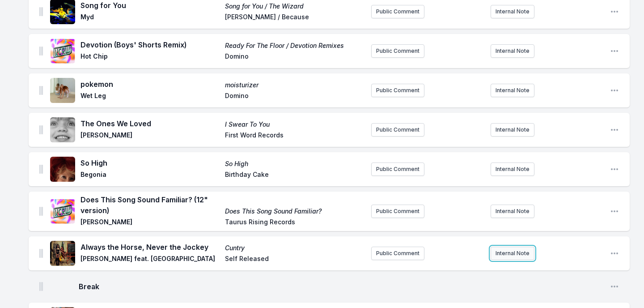 Image resolution: width=644 pixels, height=308 pixels. I want to click on img: Ready For The Floor / Devotion Remixes, so click(63, 51).